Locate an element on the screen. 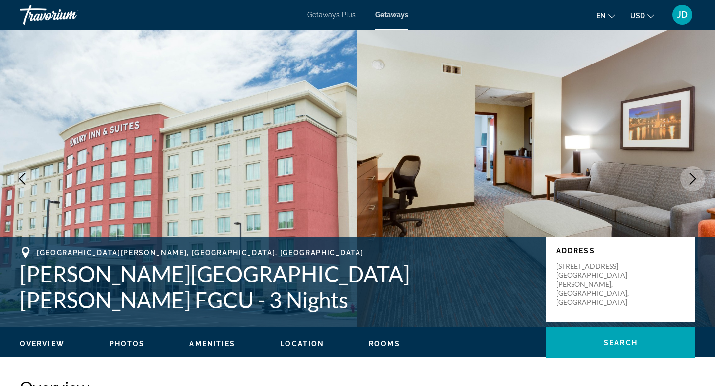 This screenshot has width=715, height=386. a: Travorium is located at coordinates (69, 15).